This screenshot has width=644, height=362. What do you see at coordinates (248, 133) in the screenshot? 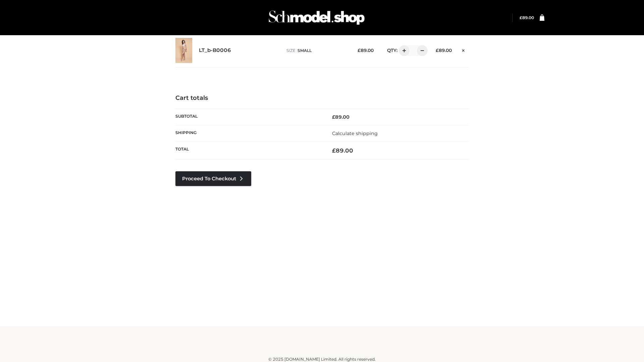
I see `th: Shipping` at bounding box center [248, 133].